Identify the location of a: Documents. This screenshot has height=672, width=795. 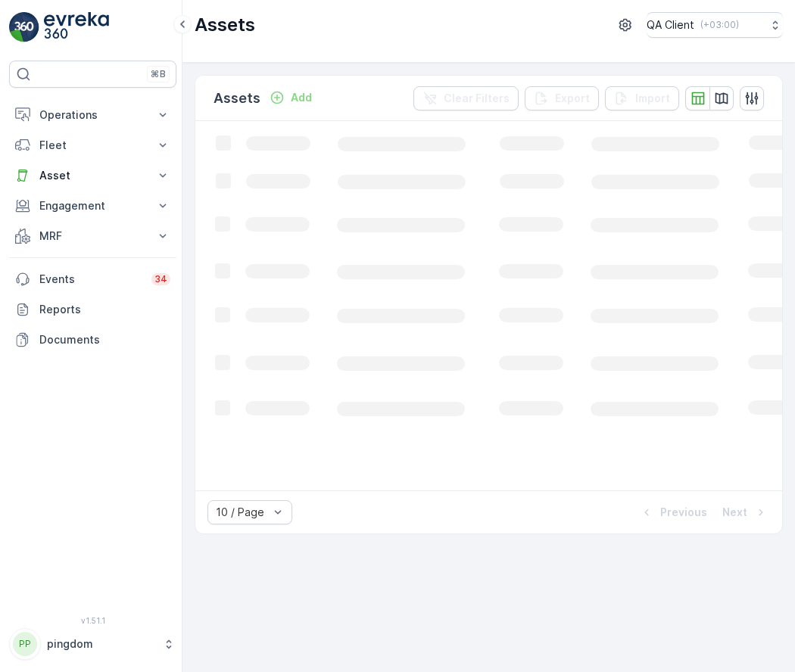
(92, 340).